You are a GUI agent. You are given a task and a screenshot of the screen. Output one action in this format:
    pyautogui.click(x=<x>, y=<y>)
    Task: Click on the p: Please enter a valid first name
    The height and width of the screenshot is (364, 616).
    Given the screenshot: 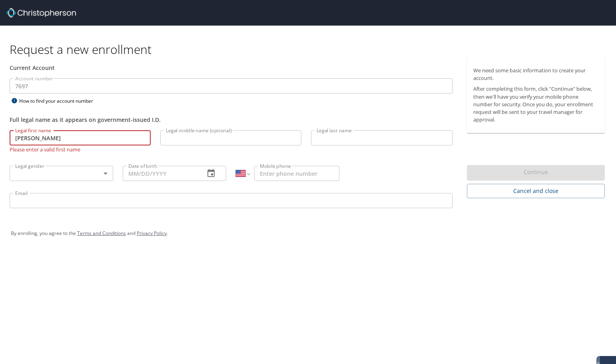 What is the action you would take?
    pyautogui.click(x=80, y=149)
    